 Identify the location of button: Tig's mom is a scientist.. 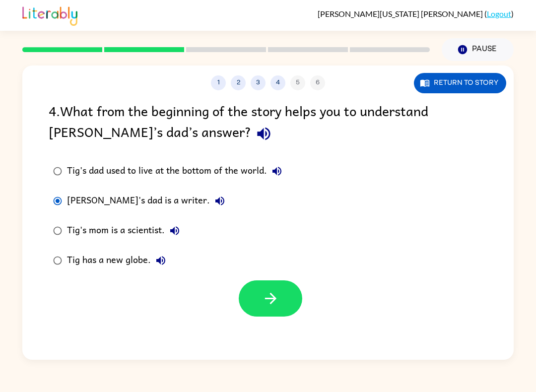
(174, 231).